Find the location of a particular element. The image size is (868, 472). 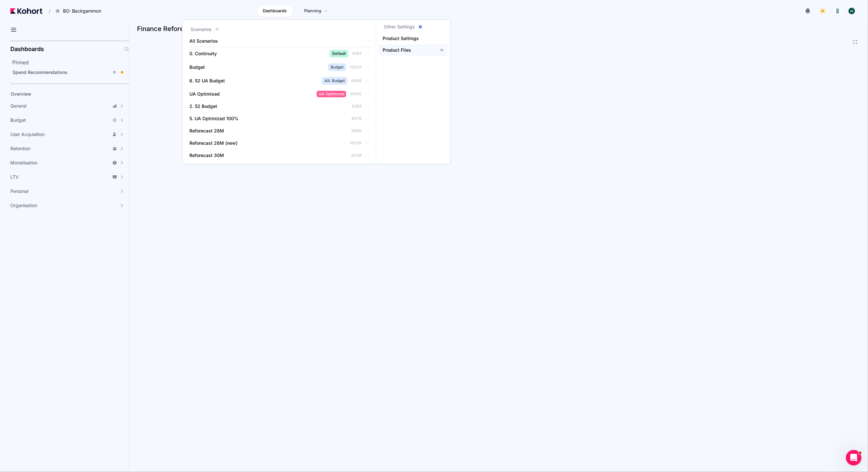

span: Alt. Budget is located at coordinates (334, 81).